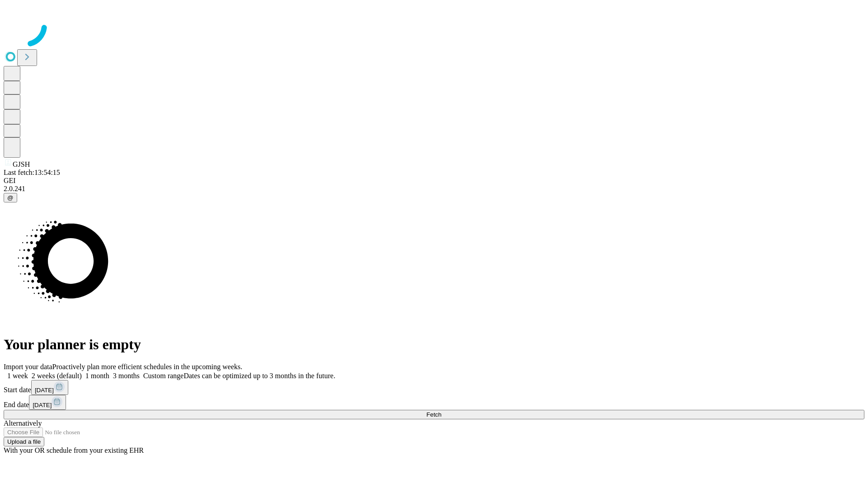 This screenshot has height=488, width=868. What do you see at coordinates (23, 423) in the screenshot?
I see `span: Alternatively` at bounding box center [23, 423].